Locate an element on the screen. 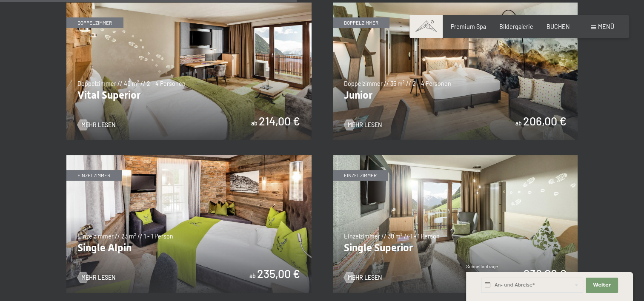  a: Premium Spa is located at coordinates (468, 26).